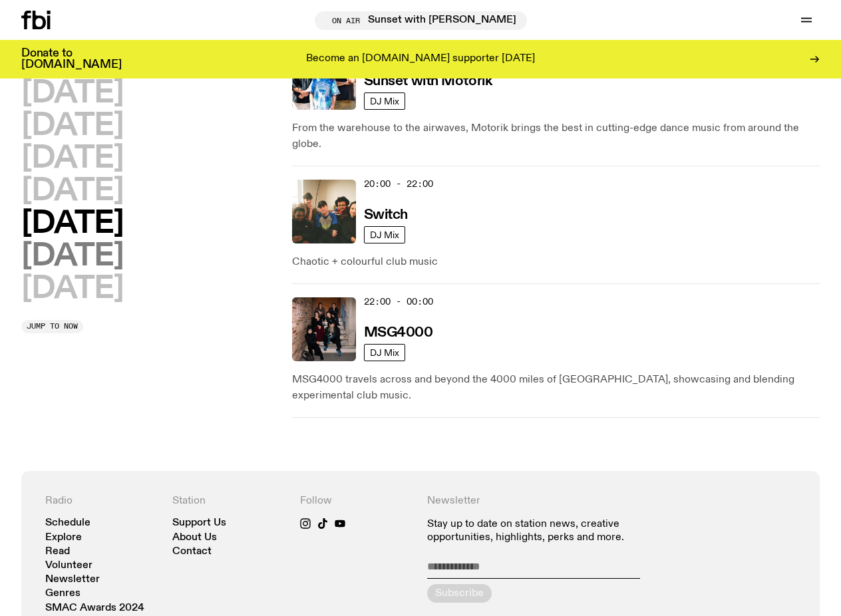  I want to click on a: Sunset with Motorik, so click(428, 80).